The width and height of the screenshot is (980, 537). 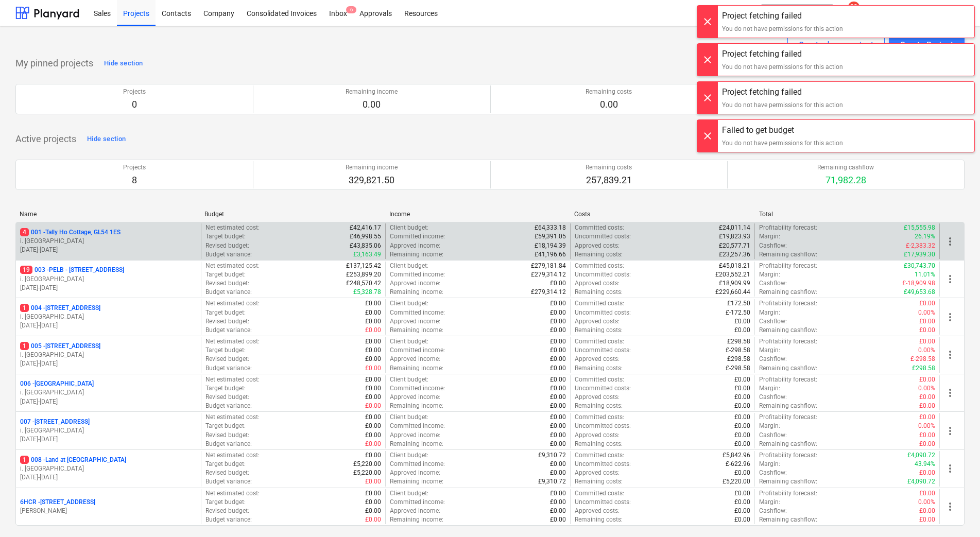 What do you see at coordinates (950, 279) in the screenshot?
I see `span: more_vert` at bounding box center [950, 279].